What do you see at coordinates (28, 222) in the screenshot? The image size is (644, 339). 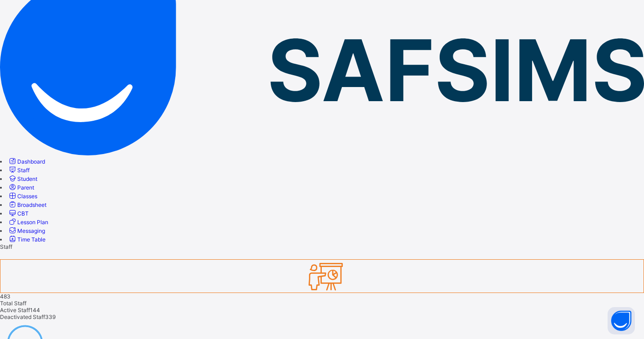 I see `a: Lesson Plan` at bounding box center [28, 222].